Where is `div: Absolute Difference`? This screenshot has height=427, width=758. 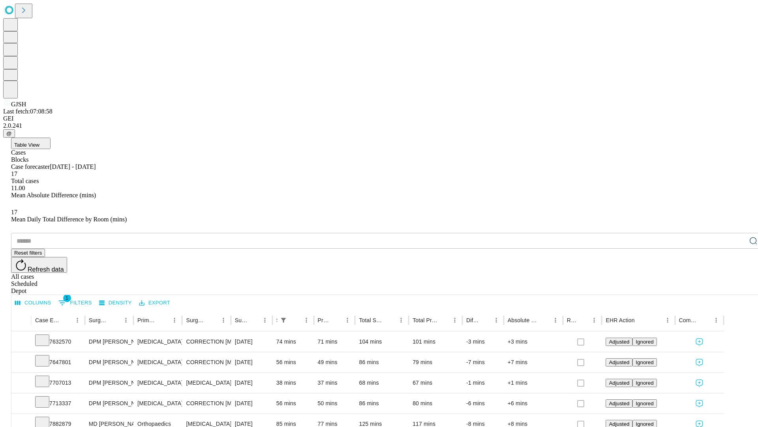 div: Absolute Difference is located at coordinates (523, 320).